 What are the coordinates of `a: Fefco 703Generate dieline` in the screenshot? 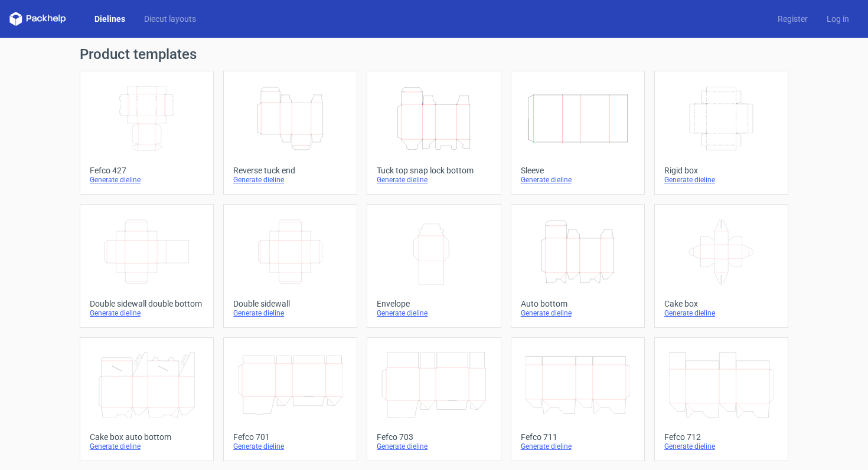 It's located at (433, 400).